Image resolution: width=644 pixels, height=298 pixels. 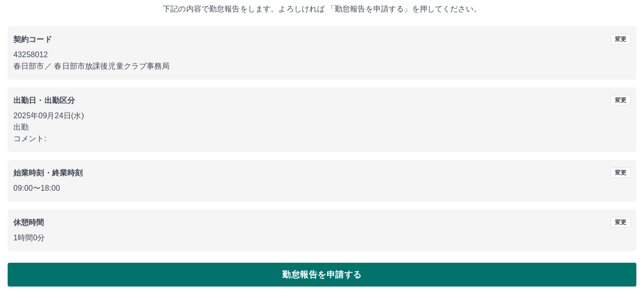 I want to click on p: 下記の内容で勤怠報告をします。よろしければ 「勤怠報告を申請する」を押してください。, so click(x=322, y=9).